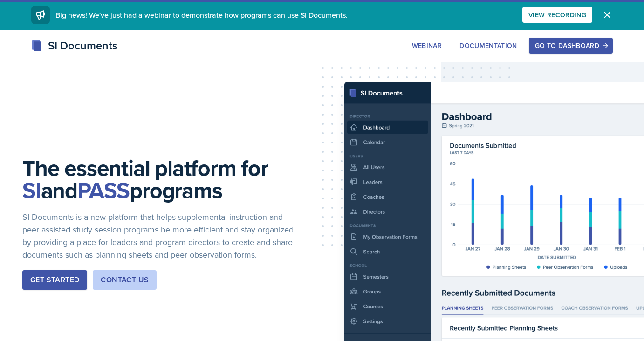 Image resolution: width=644 pixels, height=341 pixels. I want to click on button: Get Started, so click(55, 280).